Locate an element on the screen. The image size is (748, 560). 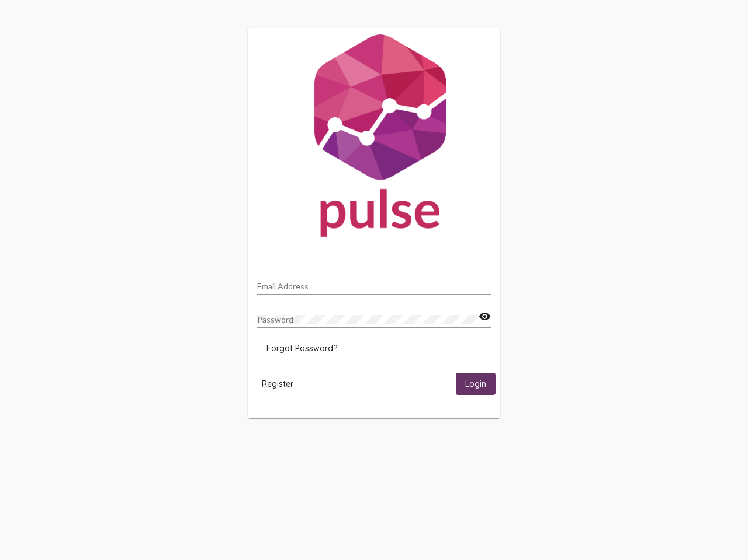
mat-icon: visibility is located at coordinates (485, 317).